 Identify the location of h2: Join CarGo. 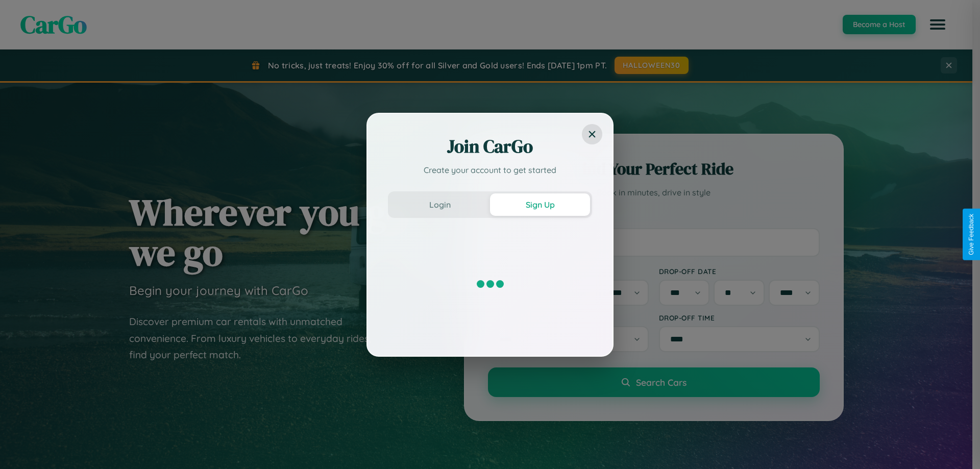
(490, 146).